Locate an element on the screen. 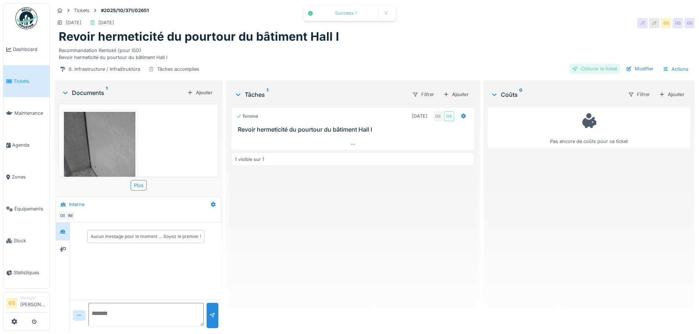  div: Tâches is located at coordinates (320, 95).